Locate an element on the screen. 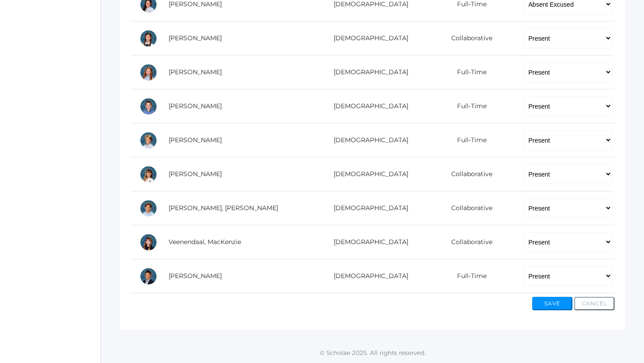  button: Cancel is located at coordinates (595, 304).